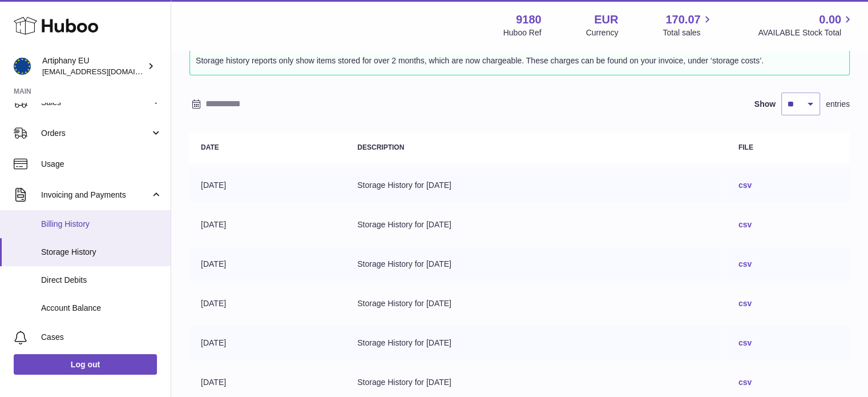 The height and width of the screenshot is (397, 868). What do you see at coordinates (102, 308) in the screenshot?
I see `span: Account Balance` at bounding box center [102, 308].